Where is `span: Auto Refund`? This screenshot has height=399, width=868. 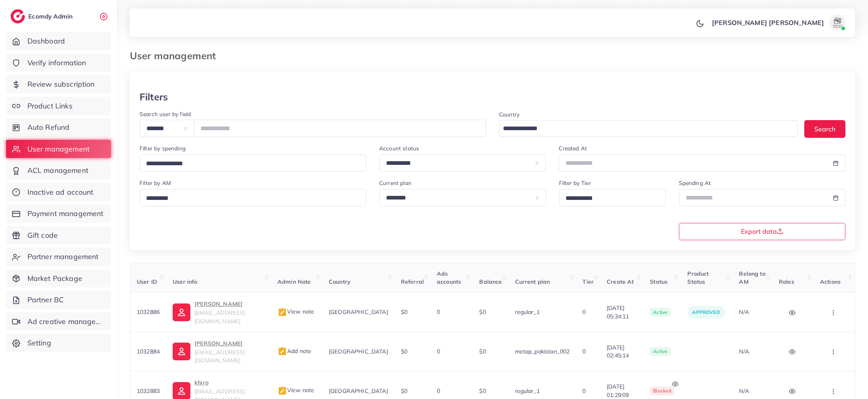 span: Auto Refund is located at coordinates (48, 128).